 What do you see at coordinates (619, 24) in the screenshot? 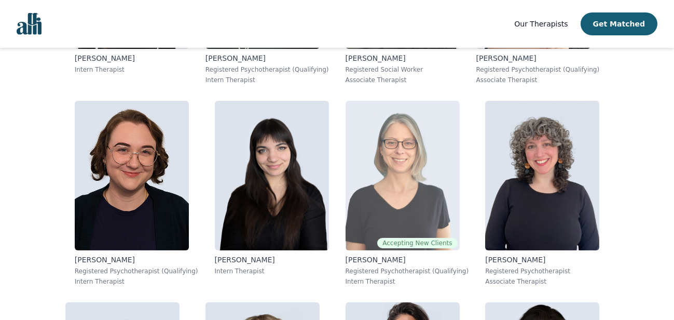
I see `button: Get Matched` at bounding box center [619, 24].